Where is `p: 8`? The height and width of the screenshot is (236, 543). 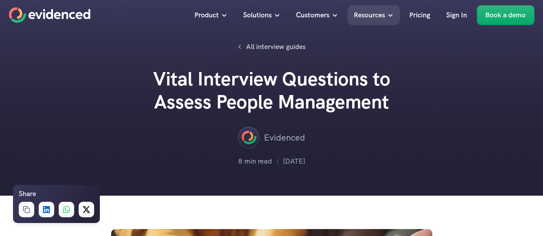 p: 8 is located at coordinates (240, 161).